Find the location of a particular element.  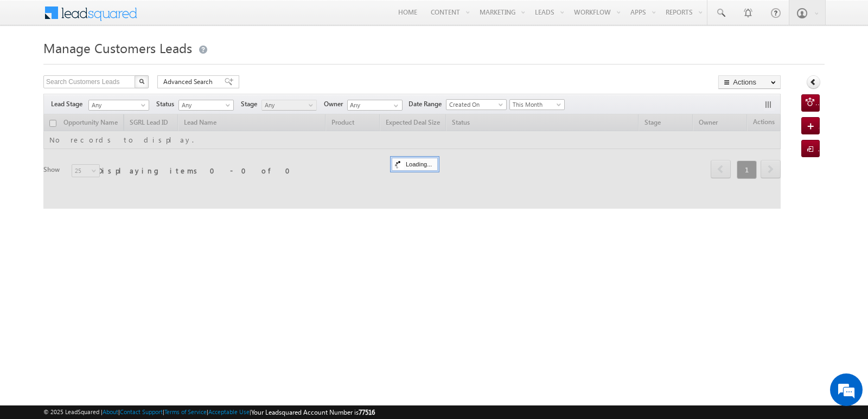

span: Stage is located at coordinates (251, 104).